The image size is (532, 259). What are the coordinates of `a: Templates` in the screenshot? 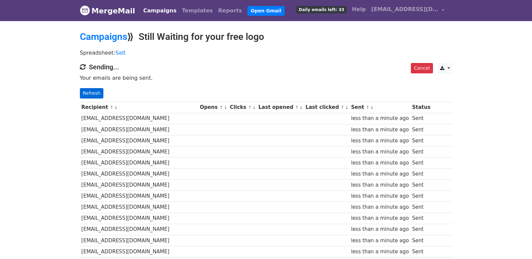 It's located at (197, 11).